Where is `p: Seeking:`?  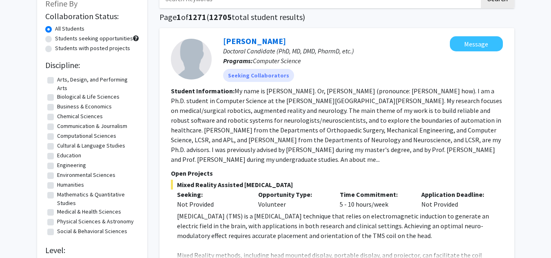 p: Seeking: is located at coordinates (212, 195).